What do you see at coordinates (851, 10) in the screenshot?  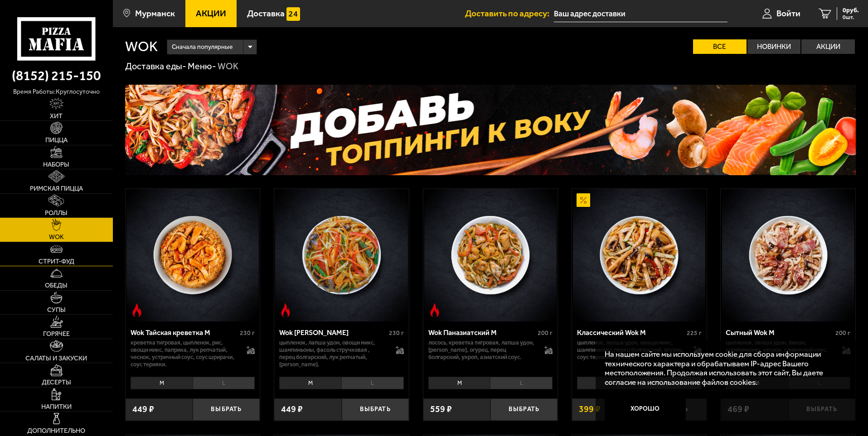 I see `span: 0 руб.` at bounding box center [851, 10].